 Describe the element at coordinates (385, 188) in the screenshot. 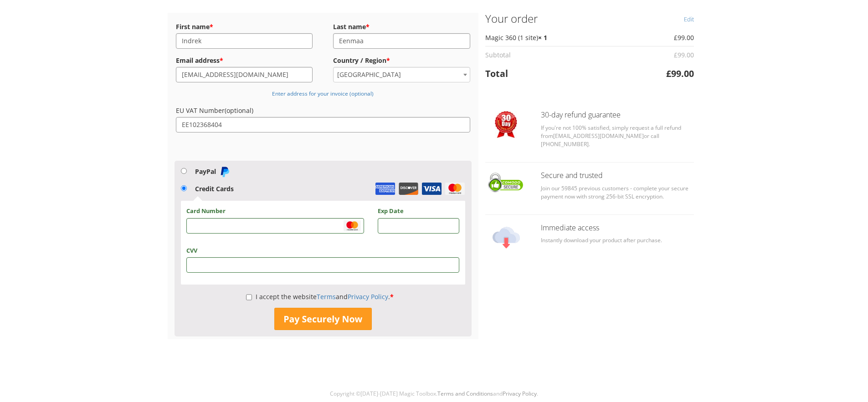

I see `img: Amex` at that location.